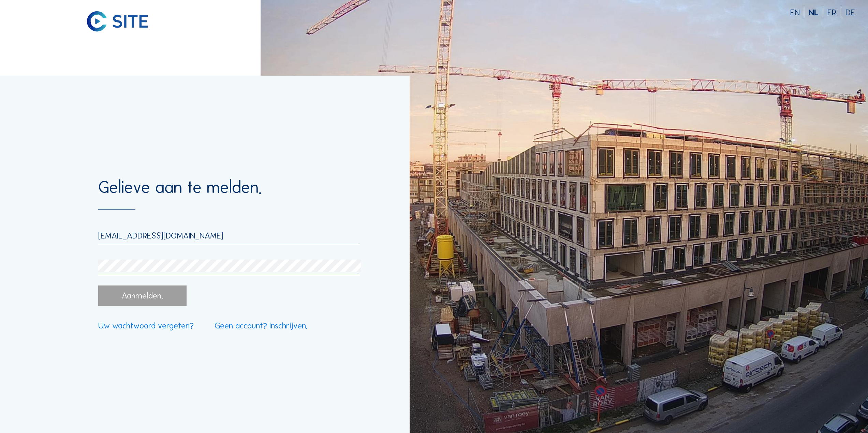 The height and width of the screenshot is (433, 868). Describe the element at coordinates (146, 326) in the screenshot. I see `a: Uw wachtwoord vergeten?` at that location.